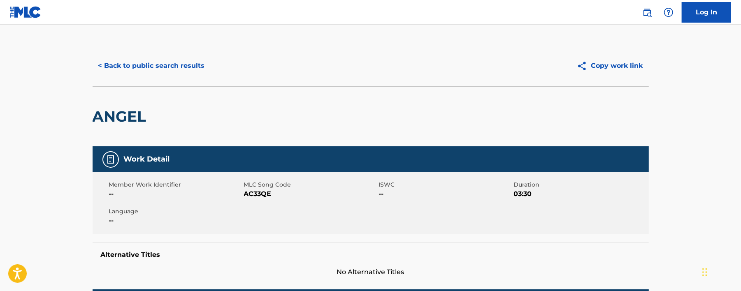  What do you see at coordinates (152, 66) in the screenshot?
I see `button: < Back to public search results` at bounding box center [152, 66].